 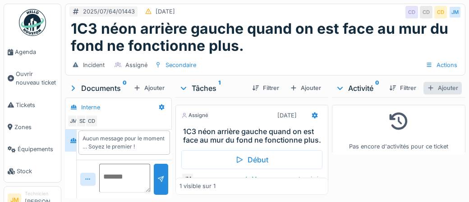 I want to click on div: Marquer comme terminé, so click(x=280, y=179).